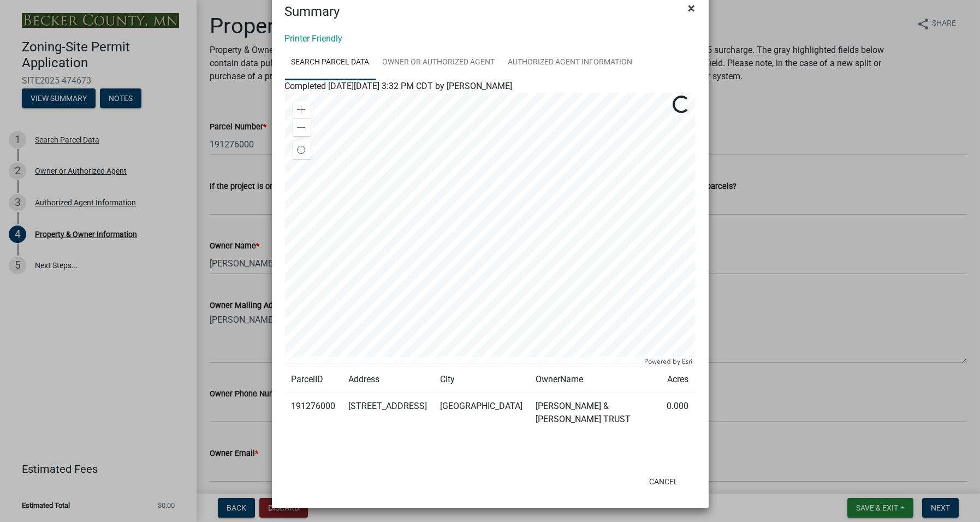  I want to click on td: OwnerName, so click(595, 380).